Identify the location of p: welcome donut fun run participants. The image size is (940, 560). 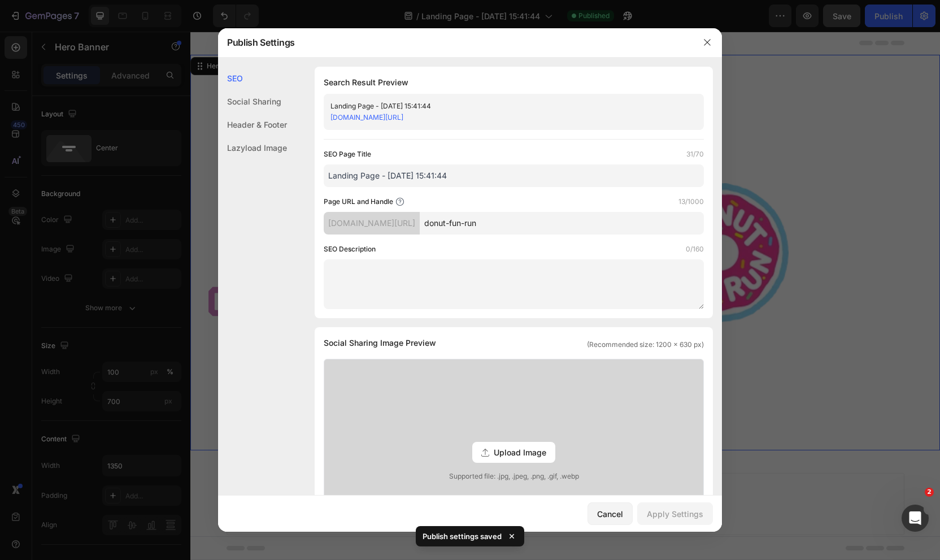
(187, 162).